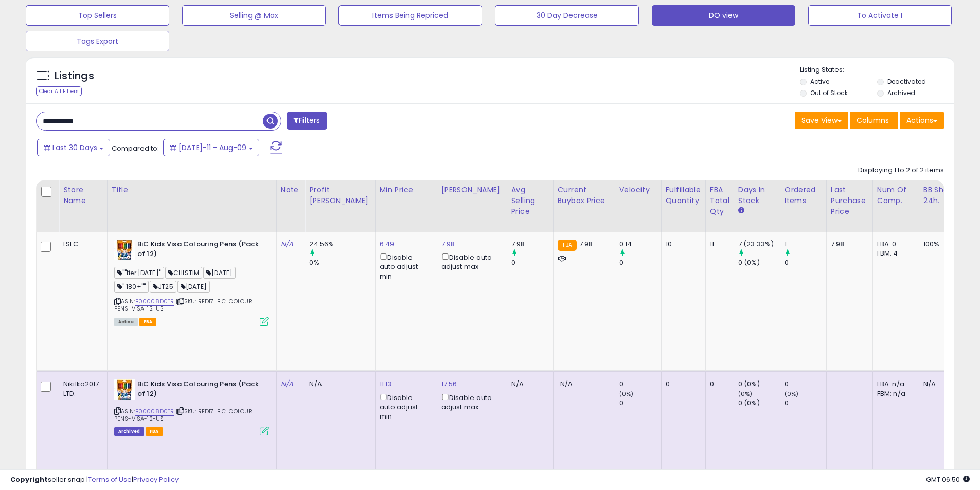 The width and height of the screenshot is (980, 490). What do you see at coordinates (849, 200) in the screenshot?
I see `div: Last Purchase Price` at bounding box center [849, 200].